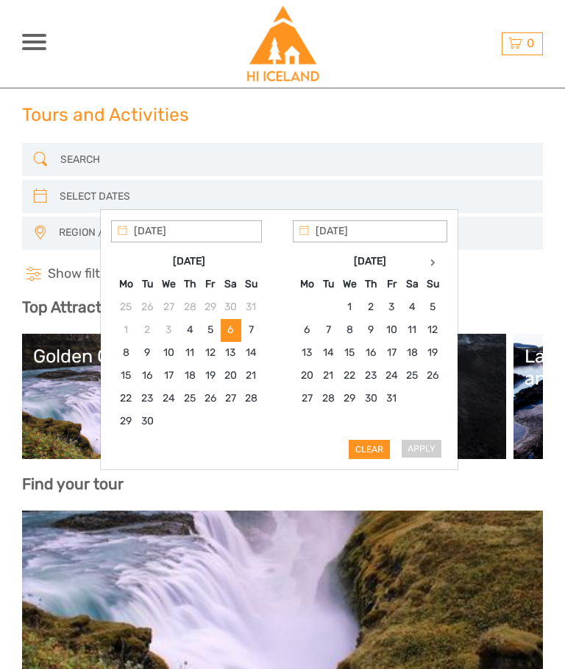 This screenshot has height=669, width=565. I want to click on input: SEARCH, so click(282, 159).